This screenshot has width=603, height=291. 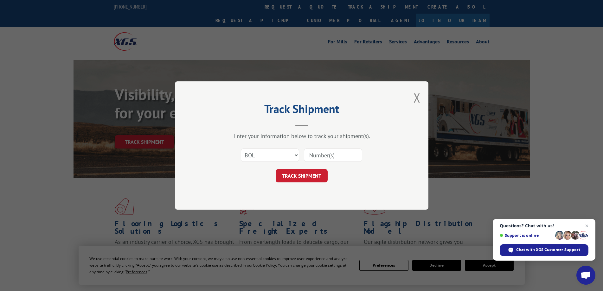 What do you see at coordinates (586, 226) in the screenshot?
I see `span: Close chat` at bounding box center [586, 226].